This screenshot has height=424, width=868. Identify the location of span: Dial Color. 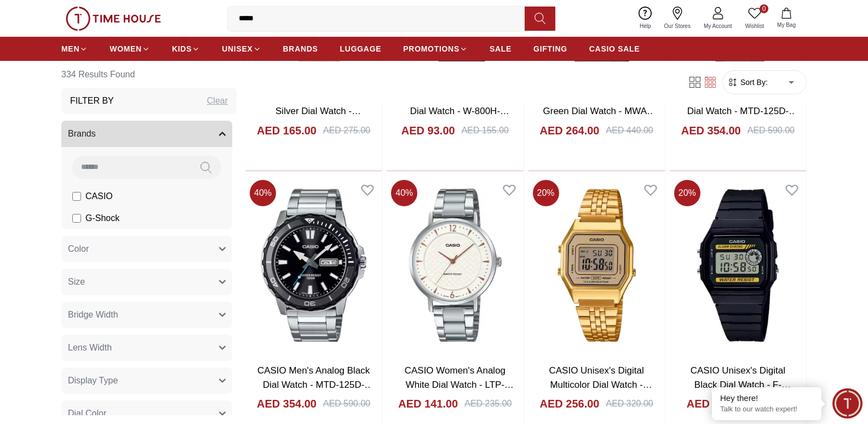
(87, 413).